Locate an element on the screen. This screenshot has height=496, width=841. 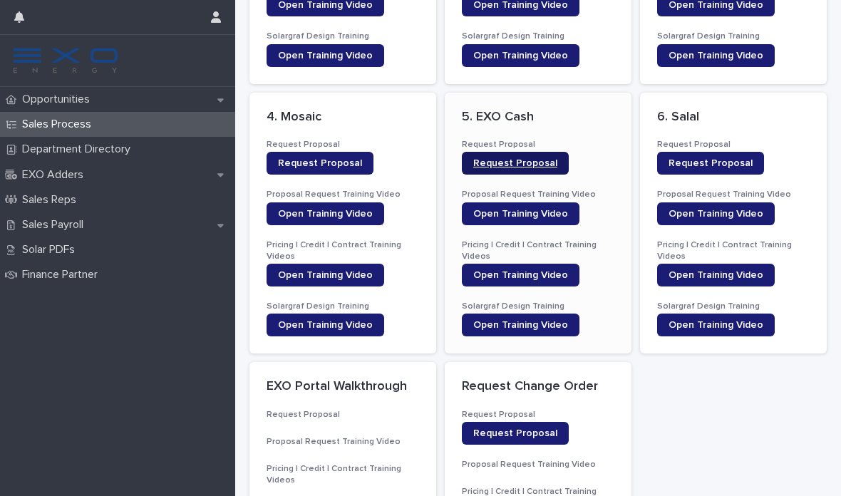
img: FKS5r6ZBThi8E5hshIGi is located at coordinates (66, 61).